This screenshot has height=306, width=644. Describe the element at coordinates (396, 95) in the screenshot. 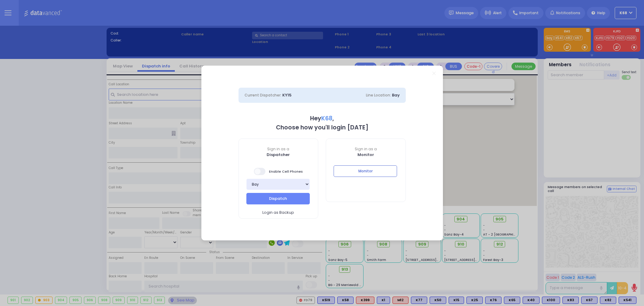

I see `span: Bay` at that location.